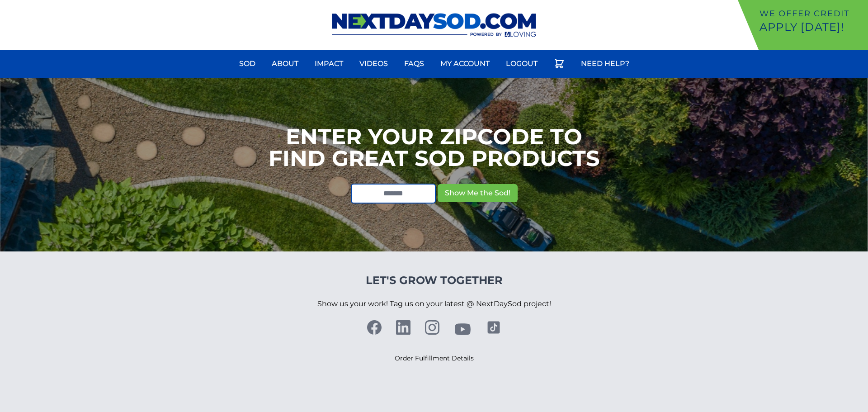 Image resolution: width=868 pixels, height=412 pixels. I want to click on a: Sod, so click(247, 64).